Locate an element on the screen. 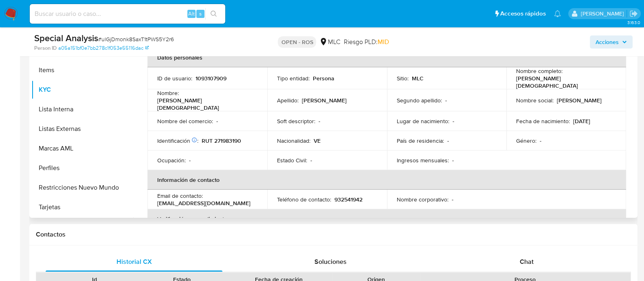  span: Chat is located at coordinates (527, 262).